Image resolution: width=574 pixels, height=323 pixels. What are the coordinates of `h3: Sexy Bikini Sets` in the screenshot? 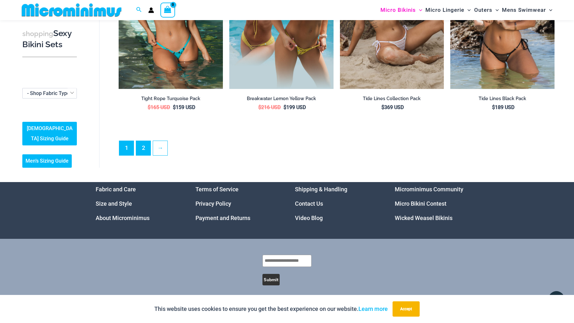 It's located at (49, 39).